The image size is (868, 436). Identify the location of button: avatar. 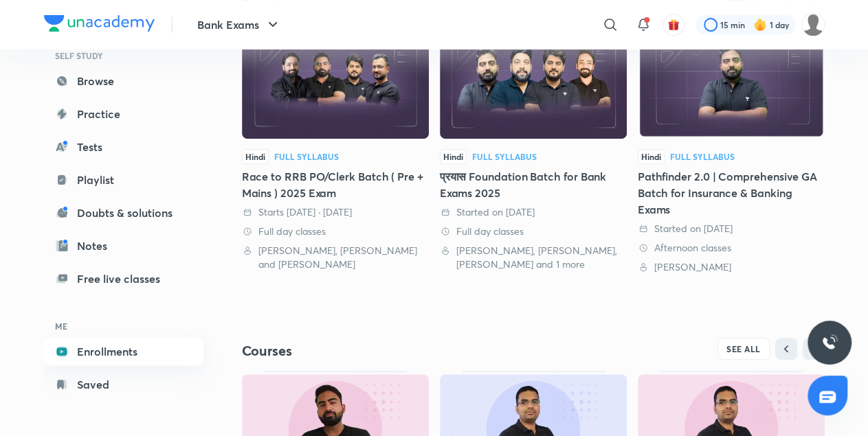
(673, 25).